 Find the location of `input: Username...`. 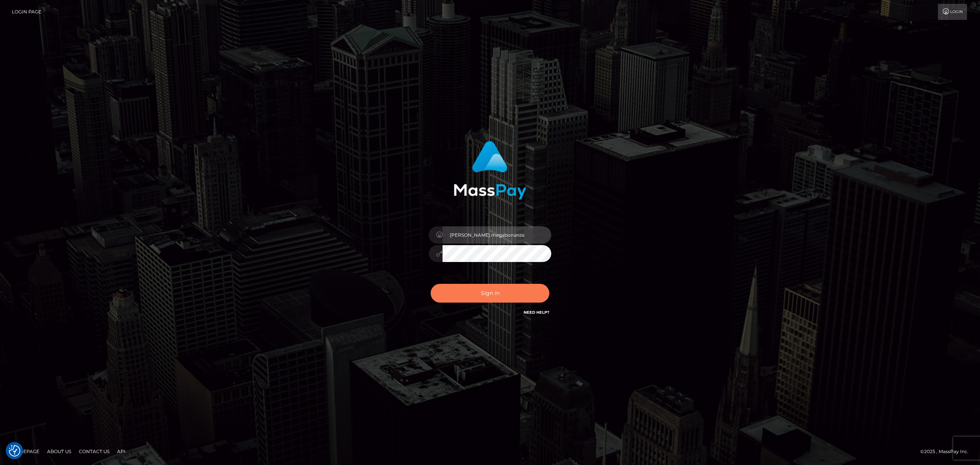

input: Username... is located at coordinates (497, 235).